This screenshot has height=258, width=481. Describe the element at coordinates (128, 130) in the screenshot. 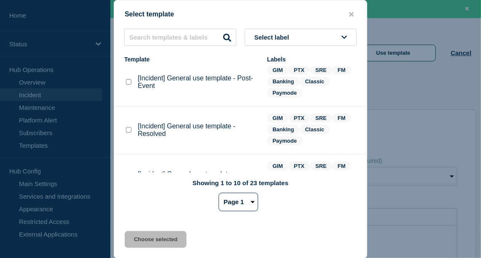

I see `input: [Incident] General use template - Resolved checkbox` at that location.